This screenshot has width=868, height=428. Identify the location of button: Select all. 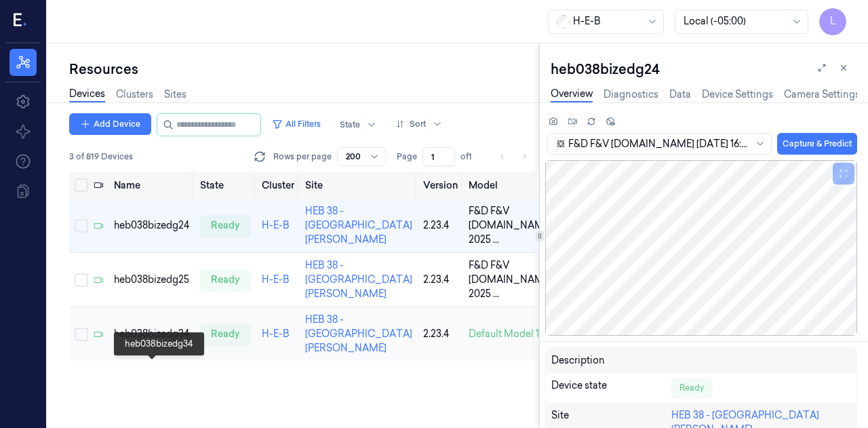
(81, 186).